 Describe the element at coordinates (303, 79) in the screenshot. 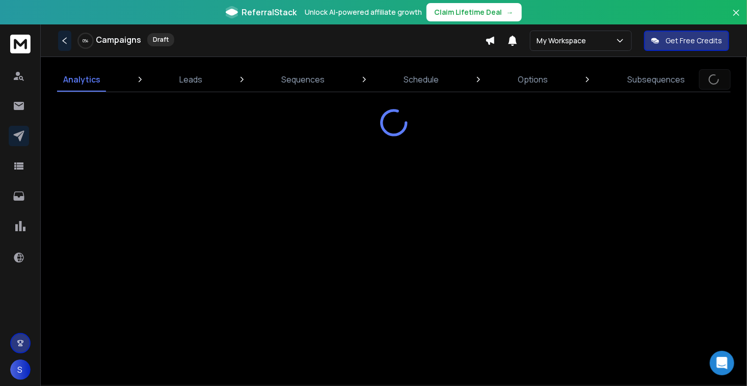

I see `p: Sequences` at that location.